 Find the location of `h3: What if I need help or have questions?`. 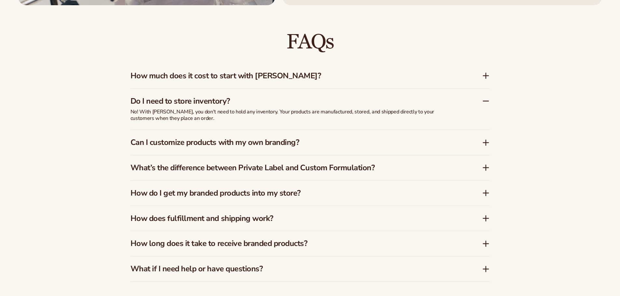

h3: What if I need help or have questions? is located at coordinates (296, 269).